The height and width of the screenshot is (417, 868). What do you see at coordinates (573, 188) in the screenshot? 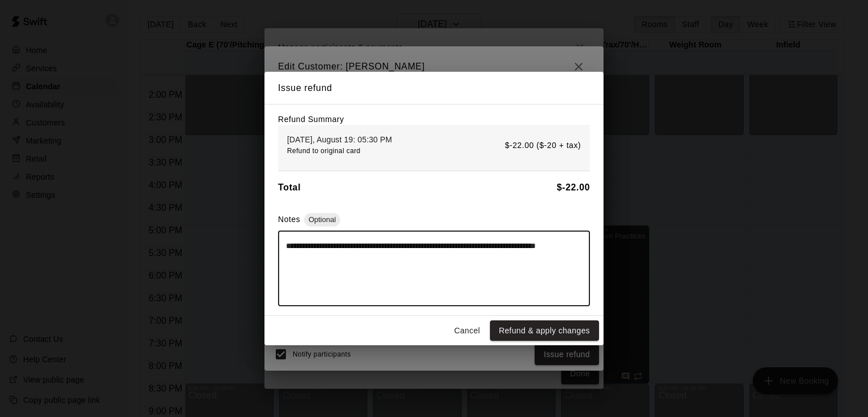
I see `h6: $ -22.00` at bounding box center [573, 188].